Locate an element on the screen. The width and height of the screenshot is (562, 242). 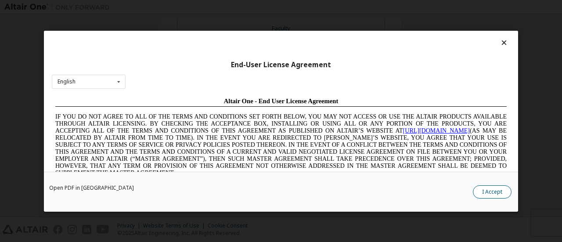
span: IF YOU DO NOT AGREE TO ALL OF THE TERMS AND CONDITIONS SET FORTH BELOW, YOU MAY NOT ACCESS OR USE... is located at coordinates (229, 50).